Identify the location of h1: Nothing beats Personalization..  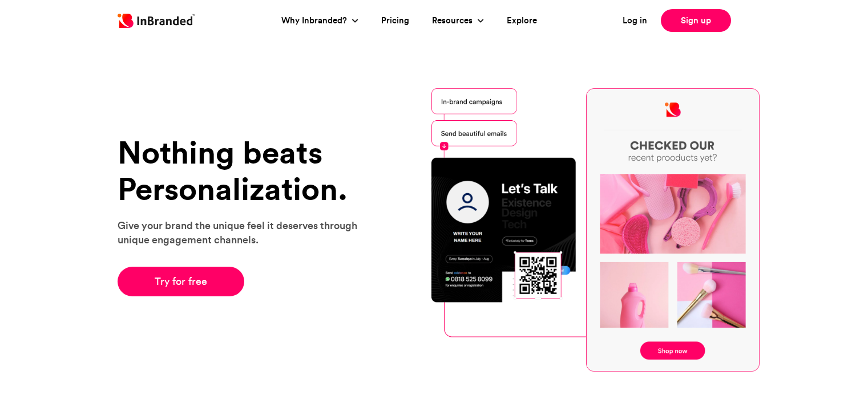
(244, 170).